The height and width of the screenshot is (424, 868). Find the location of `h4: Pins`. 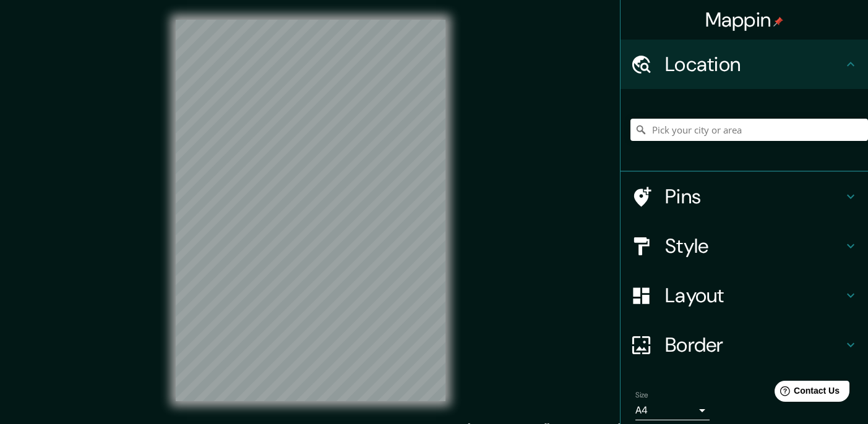

h4: Pins is located at coordinates (755, 197).